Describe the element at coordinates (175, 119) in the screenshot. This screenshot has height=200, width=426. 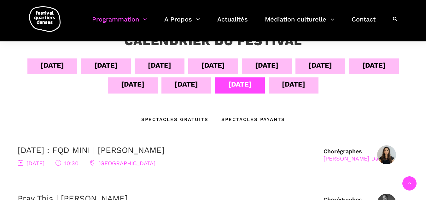
I see `div: Spectacles gratuits` at that location.